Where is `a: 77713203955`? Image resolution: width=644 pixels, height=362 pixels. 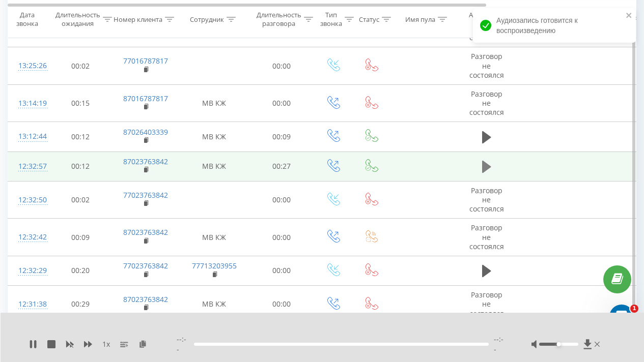
a: 77713203955 is located at coordinates (214, 266).